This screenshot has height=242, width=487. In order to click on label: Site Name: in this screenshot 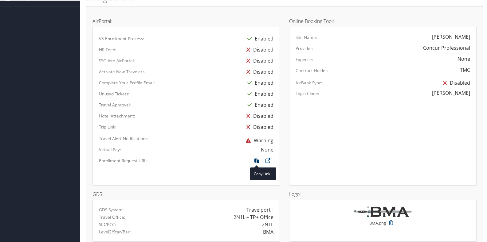, I will do `click(306, 37)`.